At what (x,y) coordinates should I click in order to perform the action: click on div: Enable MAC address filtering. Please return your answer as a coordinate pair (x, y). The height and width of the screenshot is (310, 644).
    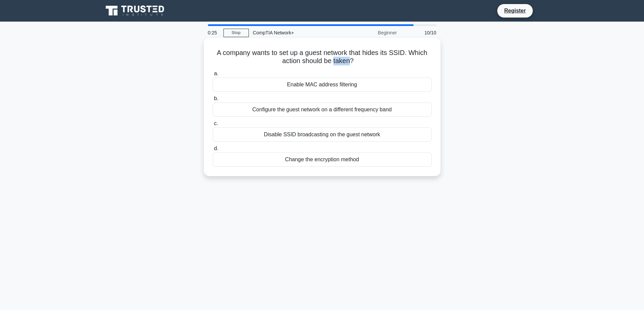
    Looking at the image, I should click on (322, 85).